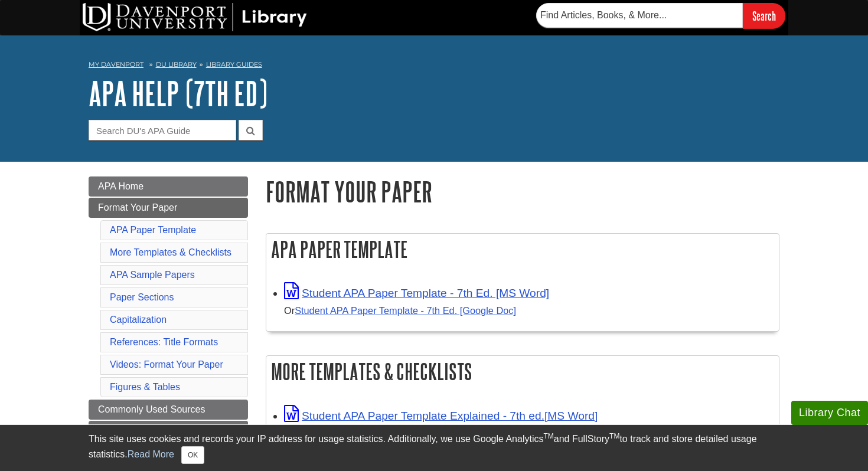 This screenshot has width=868, height=471. Describe the element at coordinates (195, 17) in the screenshot. I see `img: DU Library` at that location.